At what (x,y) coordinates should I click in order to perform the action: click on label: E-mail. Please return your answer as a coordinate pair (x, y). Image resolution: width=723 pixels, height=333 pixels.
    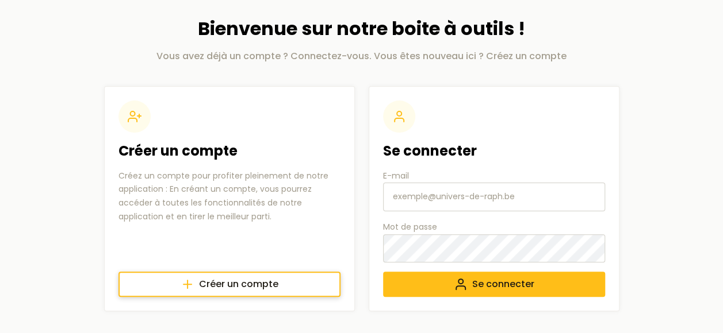
    Looking at the image, I should click on (494, 191).